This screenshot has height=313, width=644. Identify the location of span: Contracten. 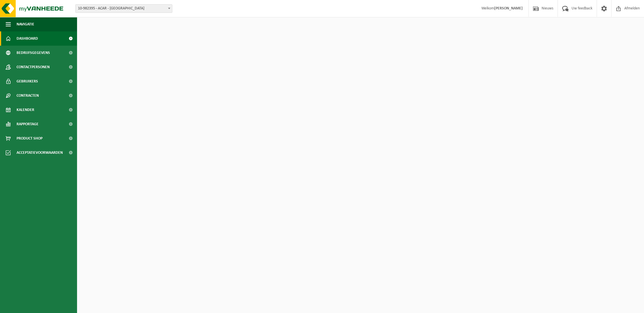
(28, 95).